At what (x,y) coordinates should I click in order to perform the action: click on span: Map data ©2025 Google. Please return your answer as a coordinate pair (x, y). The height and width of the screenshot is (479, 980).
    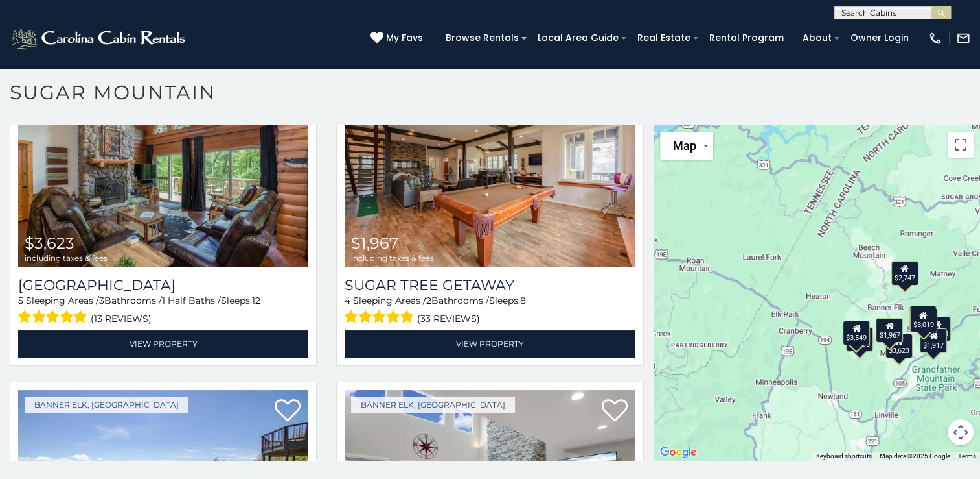
    Looking at the image, I should click on (915, 455).